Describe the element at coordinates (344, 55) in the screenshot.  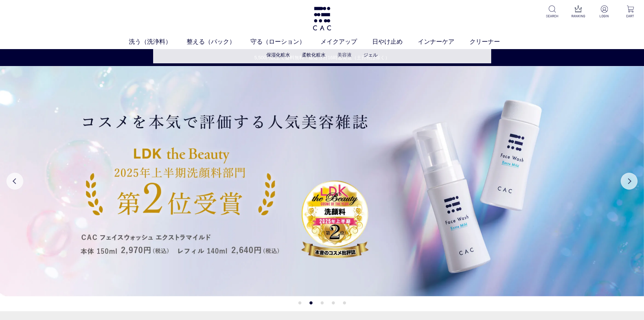
I see `a: 美容液` at that location.